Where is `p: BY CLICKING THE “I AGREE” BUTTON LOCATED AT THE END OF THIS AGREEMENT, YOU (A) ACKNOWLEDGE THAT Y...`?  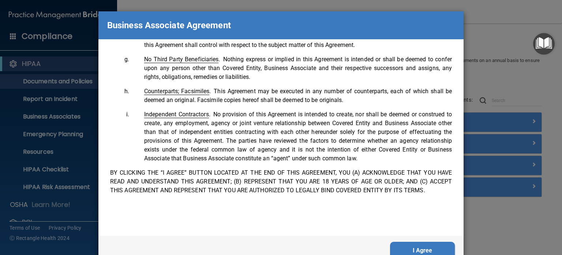
p: BY CLICKING THE “I AGREE” BUTTON LOCATED AT THE END OF THIS AGREEMENT, YOU (A) ACKNOWLEDGE THAT Y... is located at coordinates (281, 181).